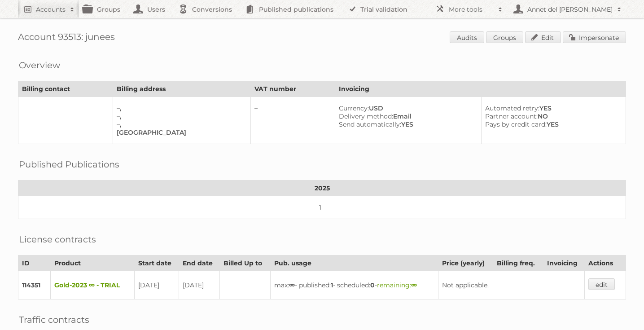  What do you see at coordinates (35, 285) in the screenshot?
I see `td: 114351` at bounding box center [35, 285].